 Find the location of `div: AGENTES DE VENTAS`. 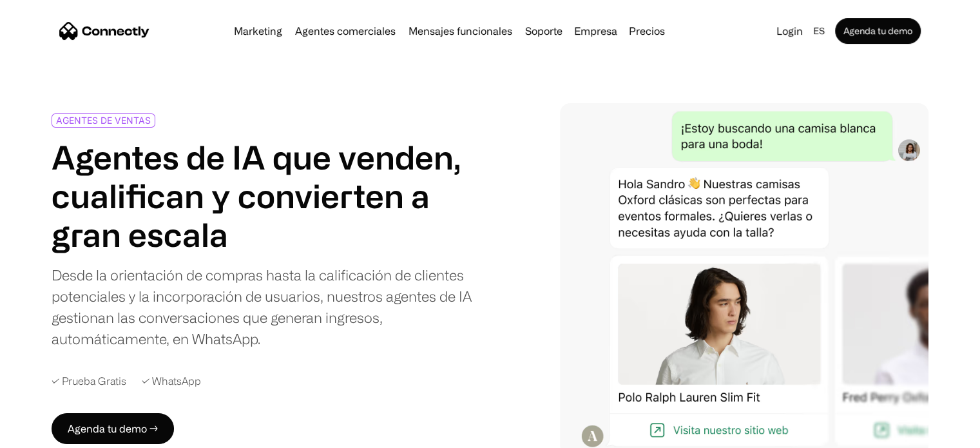

div: AGENTES DE VENTAS is located at coordinates (103, 120).